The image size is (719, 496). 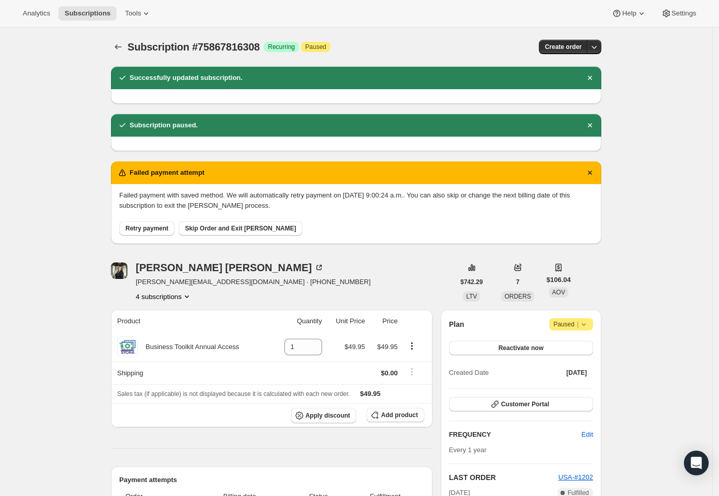 What do you see at coordinates (412, 372) in the screenshot?
I see `button: Shipping actions` at bounding box center [412, 372].